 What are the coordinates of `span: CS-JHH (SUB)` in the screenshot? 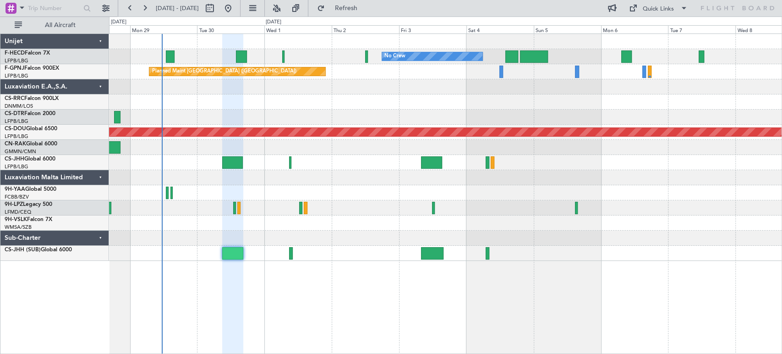 It's located at (22, 250).